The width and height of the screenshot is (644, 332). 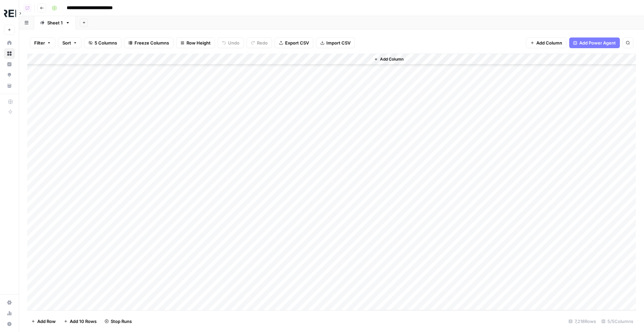 I want to click on button: Filter, so click(x=42, y=43).